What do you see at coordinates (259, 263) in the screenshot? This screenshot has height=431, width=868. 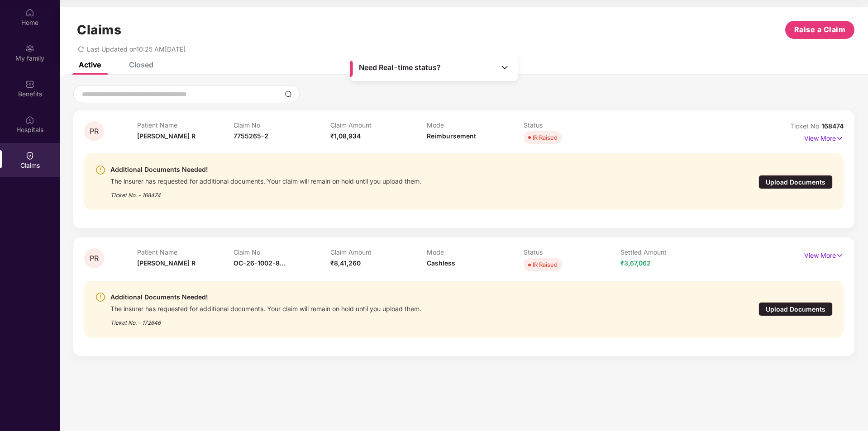 I see `span: OC-26-1002-8...` at bounding box center [259, 263].